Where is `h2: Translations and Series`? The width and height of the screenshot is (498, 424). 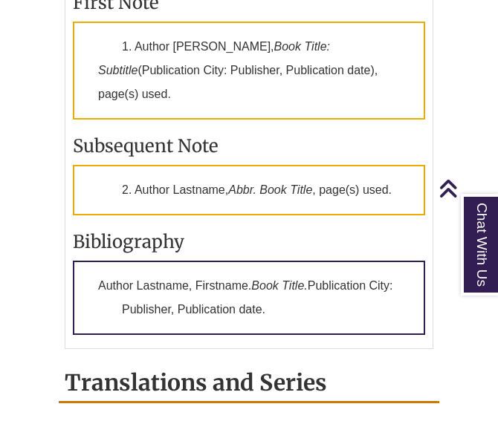
h2: Translations and Series is located at coordinates (249, 384).